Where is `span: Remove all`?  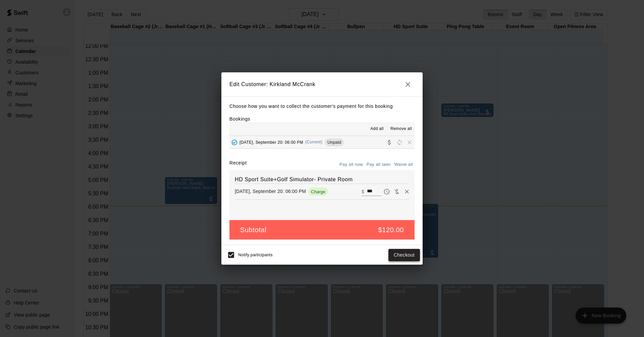
span: Remove all is located at coordinates (401, 129).